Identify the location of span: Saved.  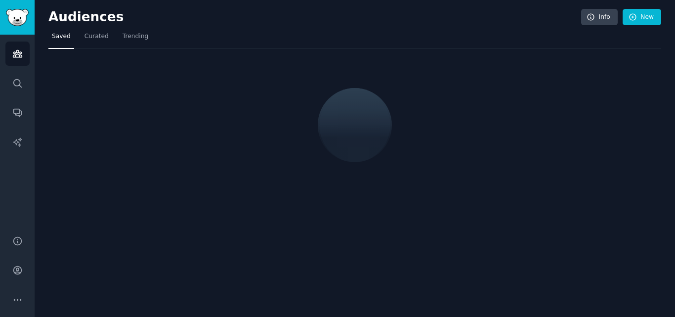
(61, 37).